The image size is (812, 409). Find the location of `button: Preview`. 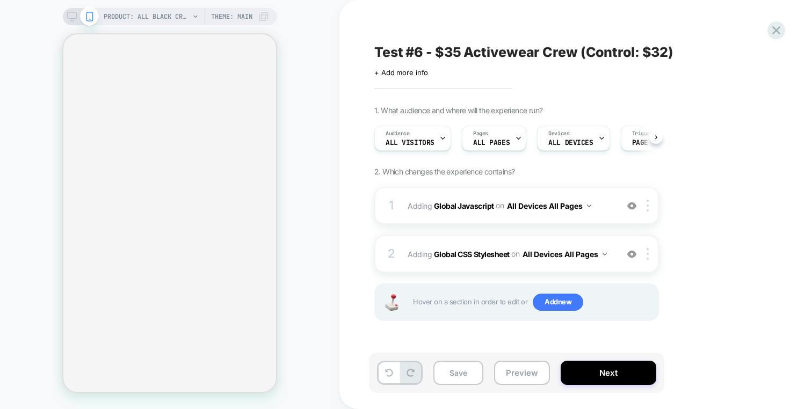

button: Preview is located at coordinates (522, 373).